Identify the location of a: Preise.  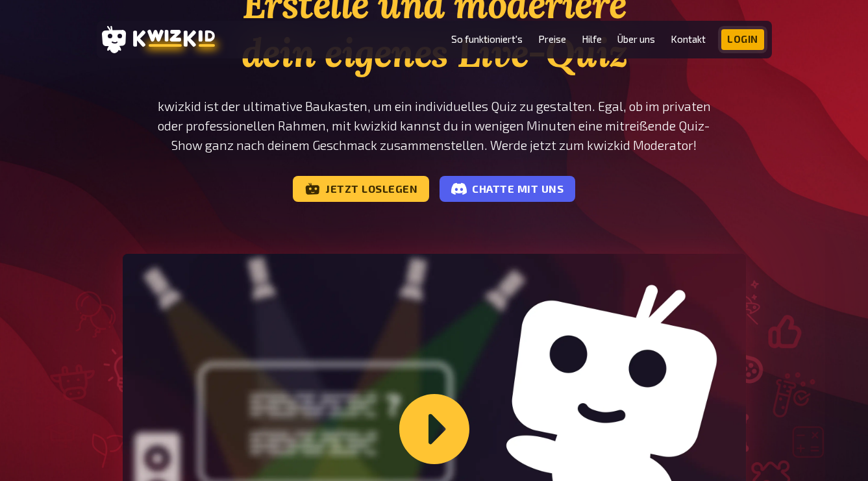
(552, 39).